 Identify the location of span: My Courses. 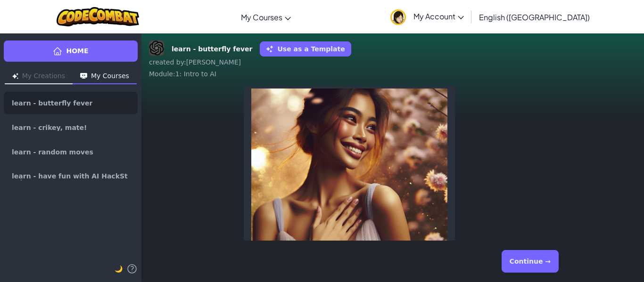
(262, 17).